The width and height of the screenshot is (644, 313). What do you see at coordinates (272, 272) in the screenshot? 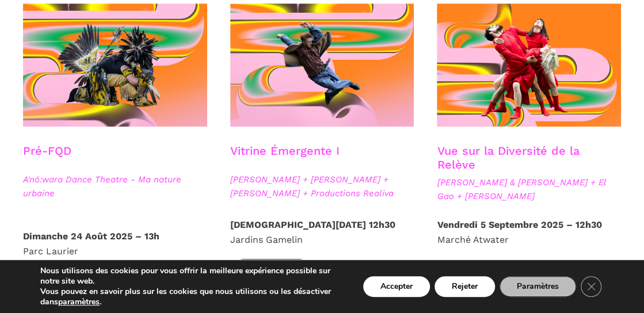
I see `a: Plus d'infos` at bounding box center [272, 272].